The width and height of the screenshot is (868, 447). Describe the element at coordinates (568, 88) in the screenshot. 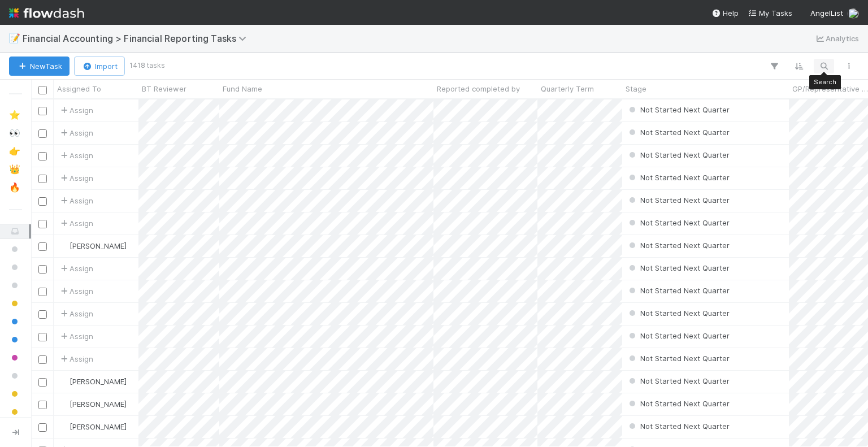

I see `span: Quarterly Term` at that location.